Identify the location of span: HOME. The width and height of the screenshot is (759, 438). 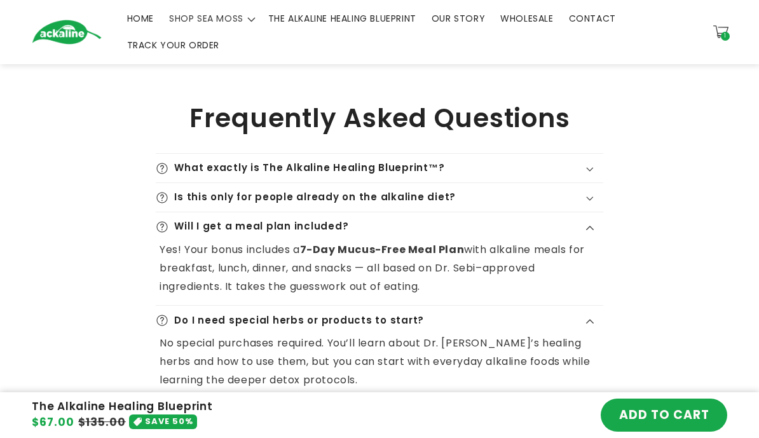
(140, 18).